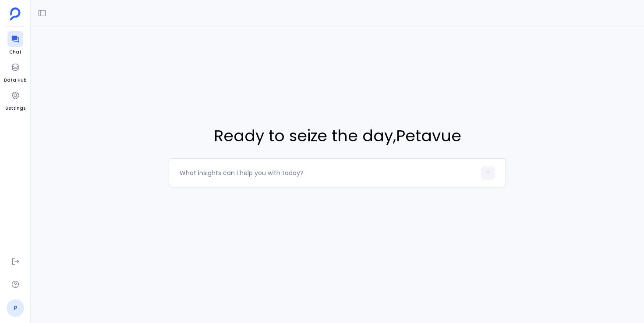 This screenshot has width=644, height=323. I want to click on a: Chat, so click(16, 43).